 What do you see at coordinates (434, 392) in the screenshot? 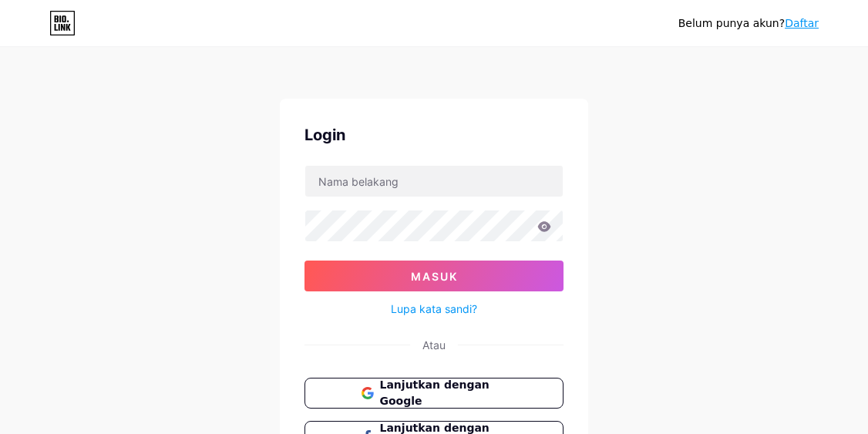
I see `font: Lanjutkan dengan Google` at bounding box center [434, 392].